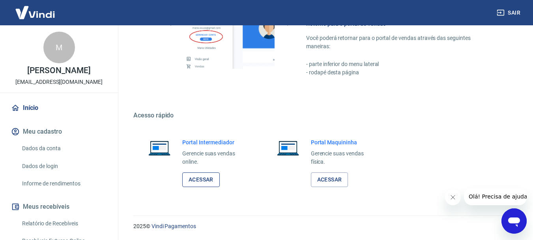 This screenshot has width=533, height=240. I want to click on p: Você poderá retornar para o portal de vendas através das seguintes maneiras:, so click(401, 42).